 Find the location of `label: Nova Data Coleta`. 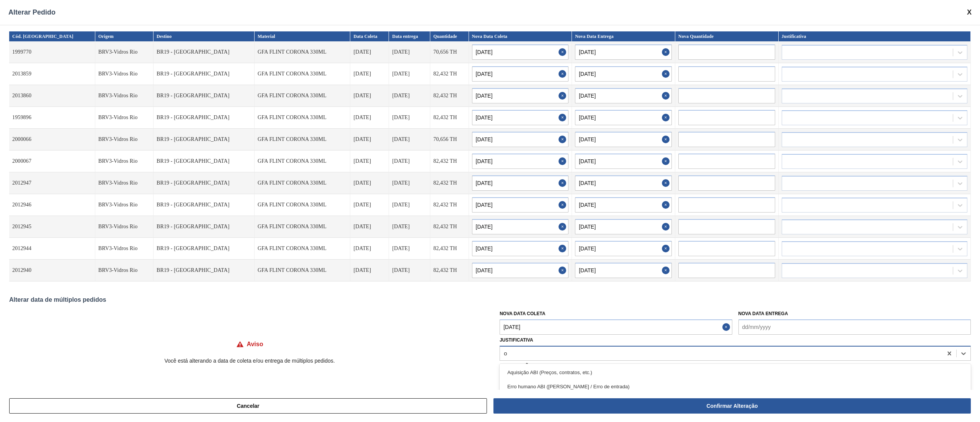

label: Nova Data Coleta is located at coordinates (523, 313).